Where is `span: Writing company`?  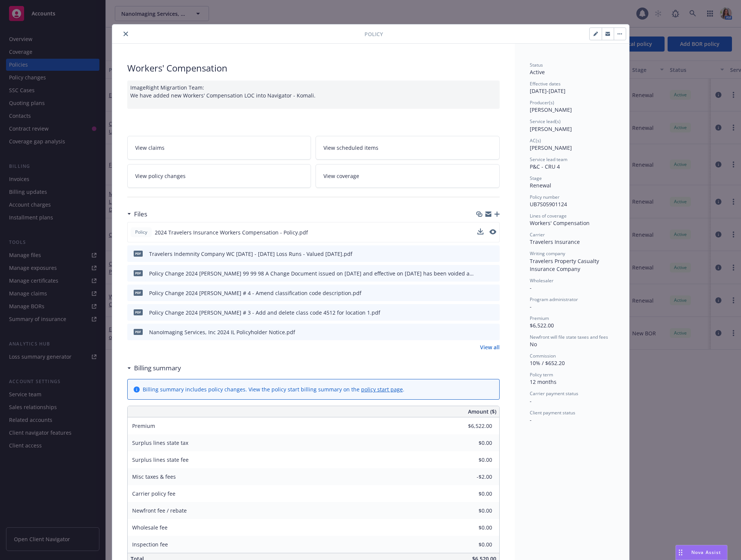
span: Writing company is located at coordinates (548, 254).